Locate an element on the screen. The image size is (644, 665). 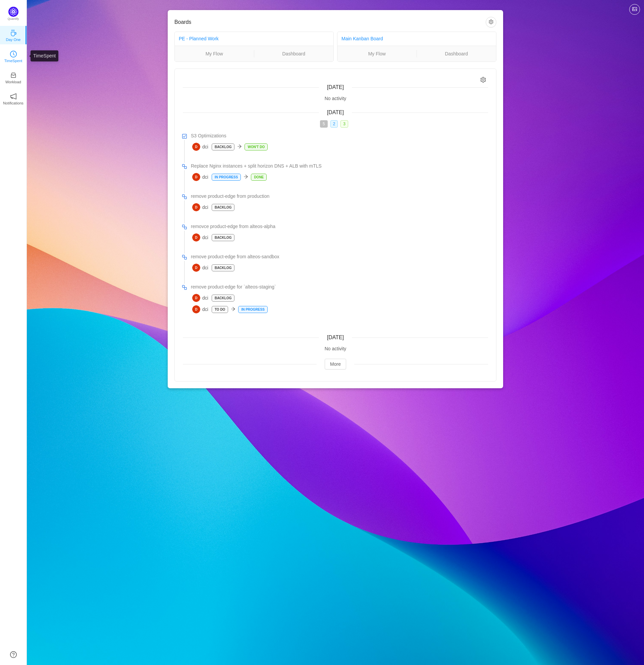
a: icon: question-circle is located at coordinates (13, 654).